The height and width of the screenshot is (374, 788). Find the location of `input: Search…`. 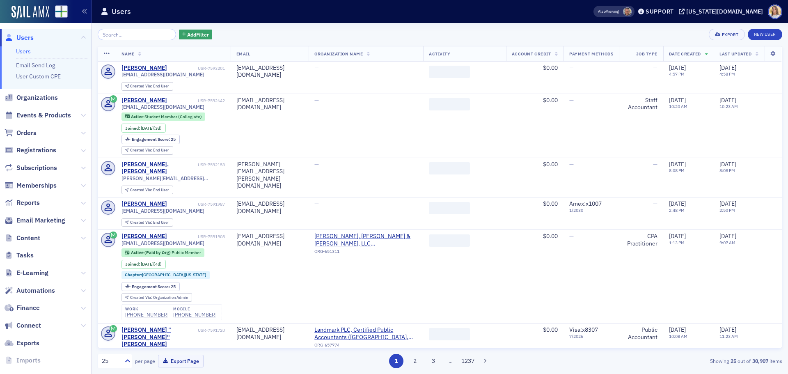

input: Search… is located at coordinates (137, 34).